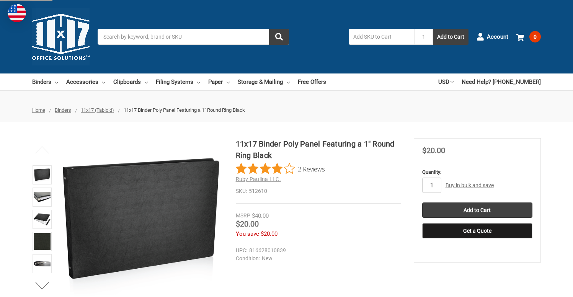 The height and width of the screenshot is (297, 573). What do you see at coordinates (97, 110) in the screenshot?
I see `span: 11x17 (Tabloid)` at bounding box center [97, 110].